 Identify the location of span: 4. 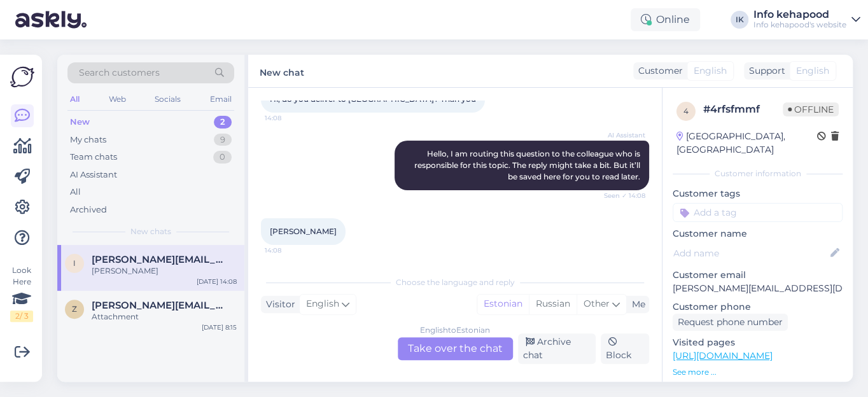
(686, 111).